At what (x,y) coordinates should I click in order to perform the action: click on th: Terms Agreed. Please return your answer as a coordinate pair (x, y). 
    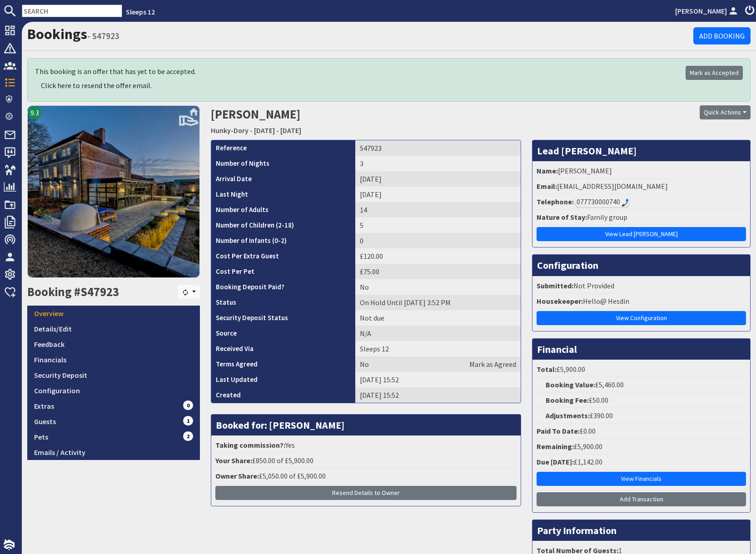
    Looking at the image, I should click on (283, 364).